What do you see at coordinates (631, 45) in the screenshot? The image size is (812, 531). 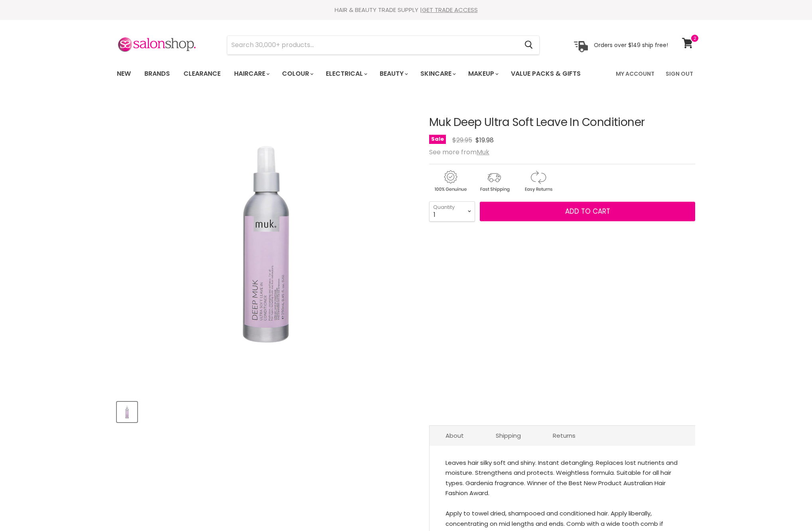 I see `p: Orders over $149 ship free!` at bounding box center [631, 45].